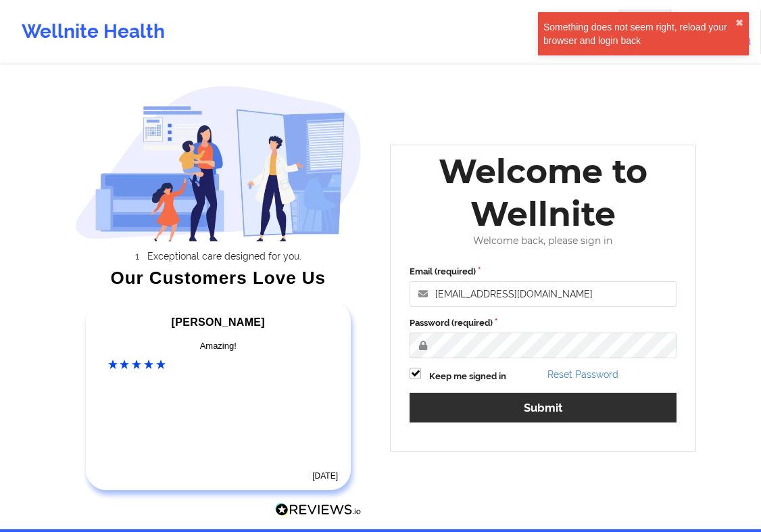 The height and width of the screenshot is (532, 761). Describe the element at coordinates (219, 163) in the screenshot. I see `img: wellnite-auth-hero_200.c722682e.png` at that location.